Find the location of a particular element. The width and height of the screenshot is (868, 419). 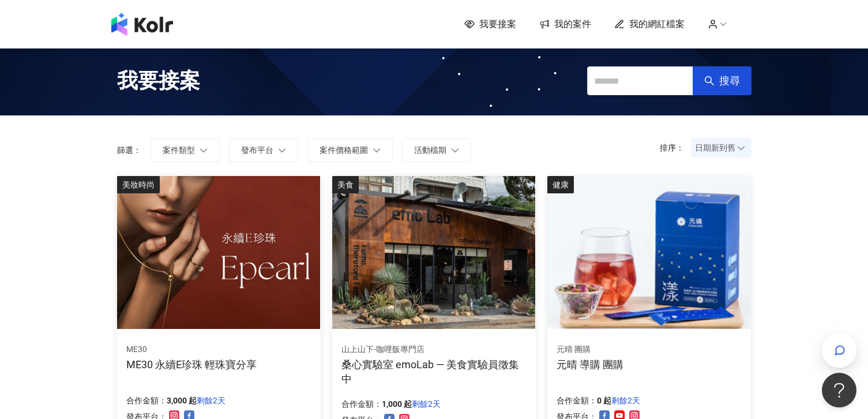

div: 元晴 導購 團購 is located at coordinates (590, 364).